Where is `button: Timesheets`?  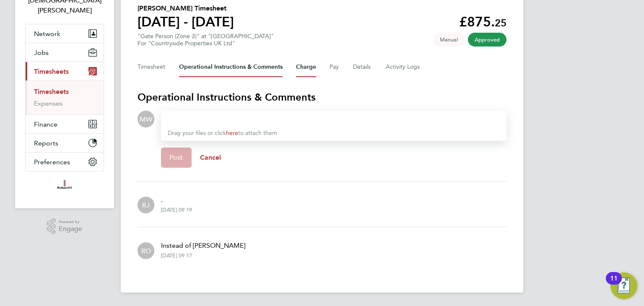 button: Timesheets is located at coordinates (64, 72).